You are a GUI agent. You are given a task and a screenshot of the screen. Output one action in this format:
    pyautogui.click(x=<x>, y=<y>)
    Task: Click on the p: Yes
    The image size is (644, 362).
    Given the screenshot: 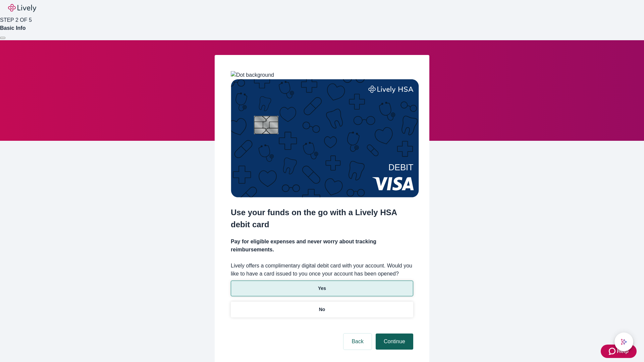 What is the action you would take?
    pyautogui.click(x=322, y=288)
    